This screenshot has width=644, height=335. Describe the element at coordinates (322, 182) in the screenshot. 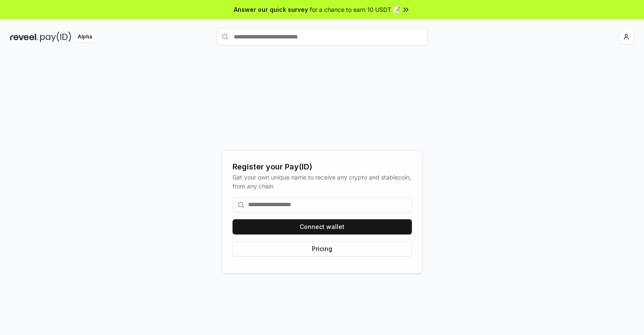

I see `div: Get your own unique name to receive any crypto and stablecoin, from any chain` at that location.